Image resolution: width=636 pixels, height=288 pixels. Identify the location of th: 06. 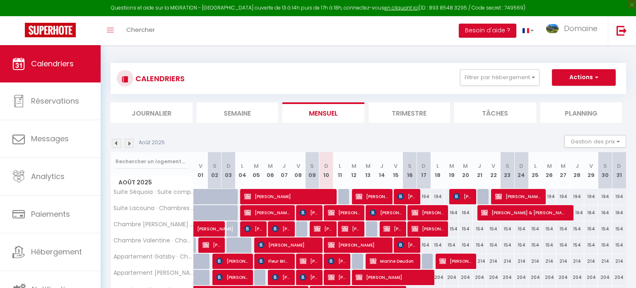
(270, 170).